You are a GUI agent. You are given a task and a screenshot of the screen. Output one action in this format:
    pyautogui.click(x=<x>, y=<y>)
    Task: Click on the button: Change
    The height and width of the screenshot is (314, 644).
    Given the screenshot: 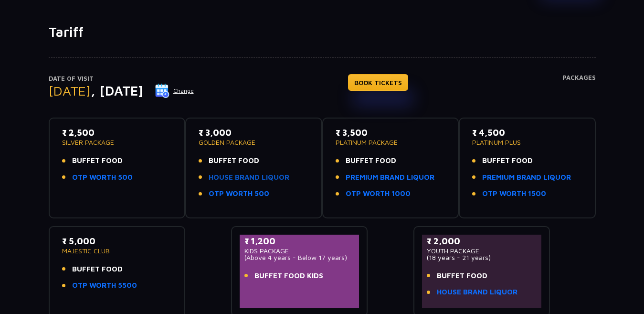 What is the action you would take?
    pyautogui.click(x=174, y=91)
    